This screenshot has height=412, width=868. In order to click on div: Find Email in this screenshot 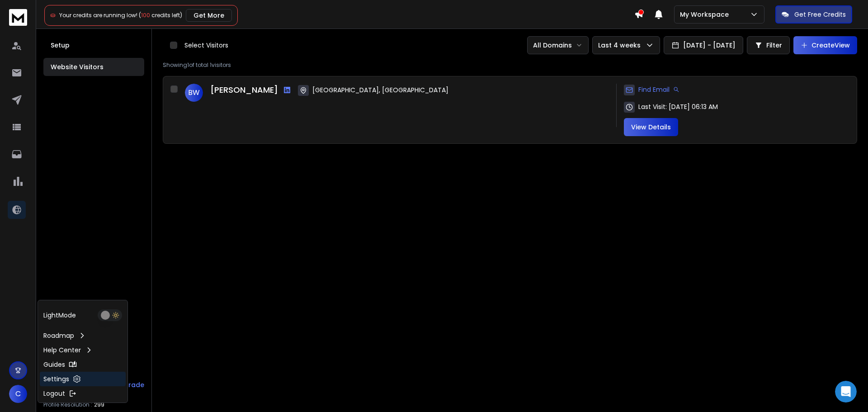, I will do `click(652, 90)`.